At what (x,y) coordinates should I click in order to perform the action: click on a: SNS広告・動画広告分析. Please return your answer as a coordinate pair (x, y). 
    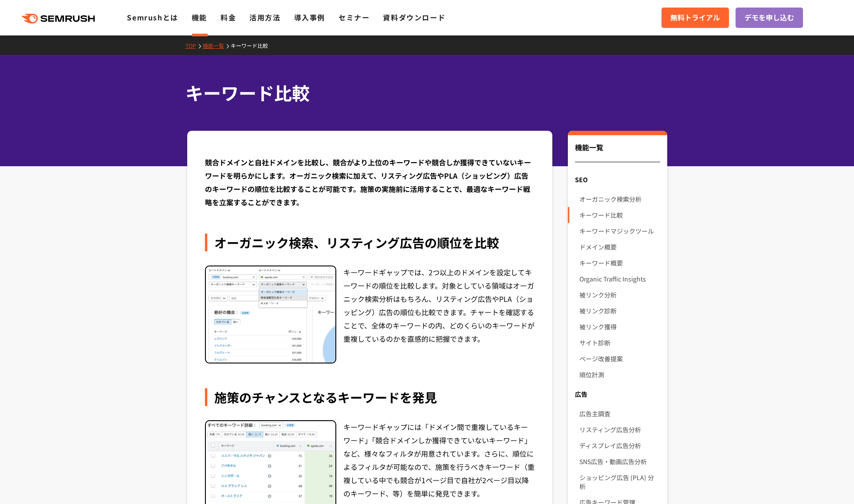
    Looking at the image, I should click on (619, 461).